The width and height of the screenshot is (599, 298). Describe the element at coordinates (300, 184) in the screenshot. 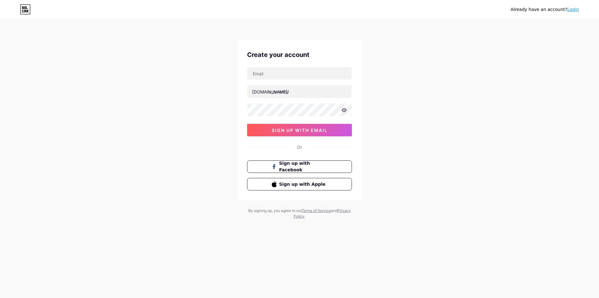

I see `a: Sign up with Apple` at that location.